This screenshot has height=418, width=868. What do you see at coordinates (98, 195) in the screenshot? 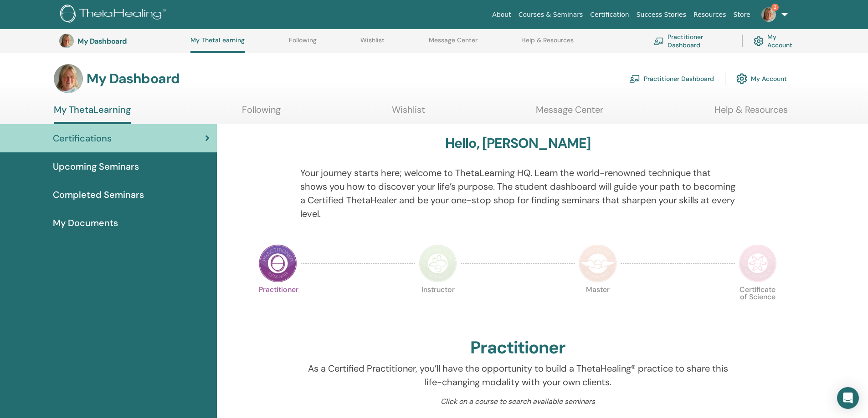
I see `span: Completed Seminars` at bounding box center [98, 195].